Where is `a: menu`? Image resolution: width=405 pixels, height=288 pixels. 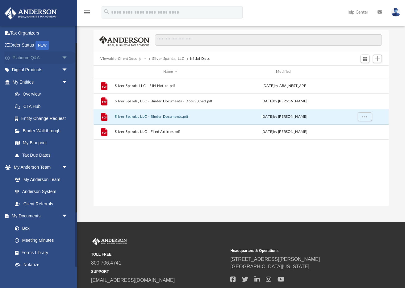 a: menu is located at coordinates (87, 14).